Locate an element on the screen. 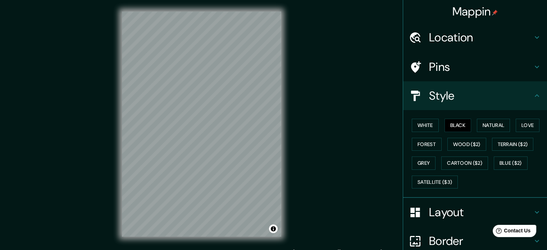 This screenshot has width=547, height=250. button: Terrain ($2) is located at coordinates (513, 144).